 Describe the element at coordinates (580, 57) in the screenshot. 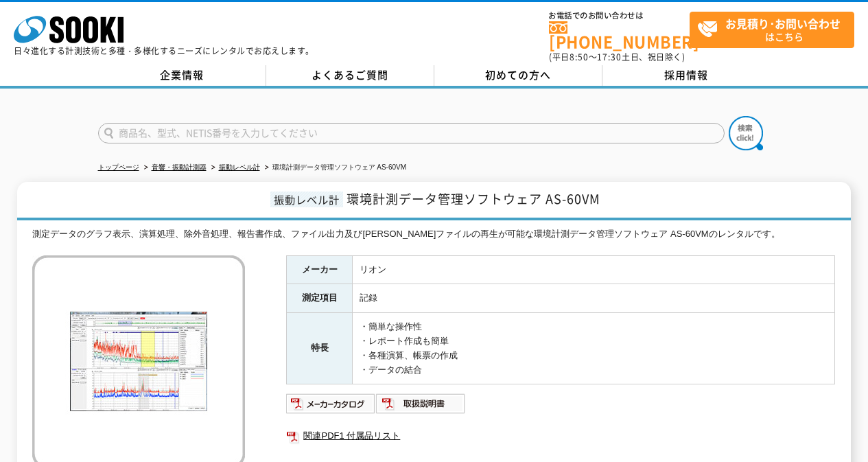

I see `span: 8:50` at that location.